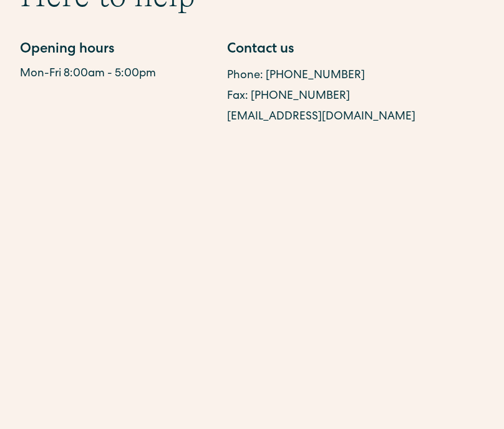  Describe the element at coordinates (118, 73) in the screenshot. I see `div: Mon-Fri 8:00am - 5:00pm` at that location.